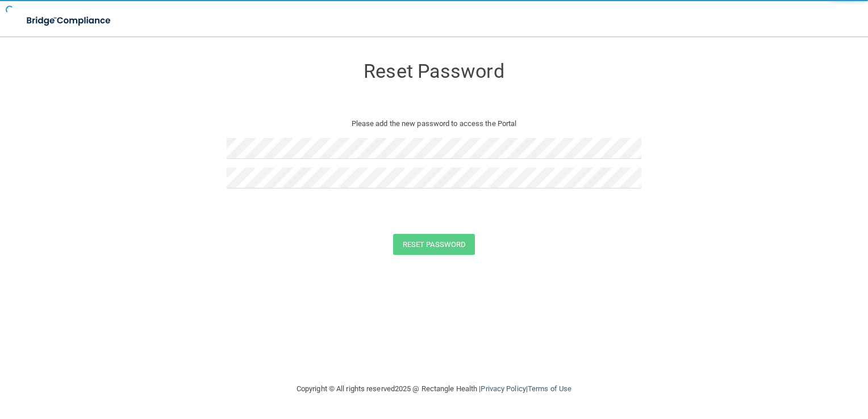  What do you see at coordinates (503, 388) in the screenshot?
I see `a: Privacy Policy` at bounding box center [503, 388].